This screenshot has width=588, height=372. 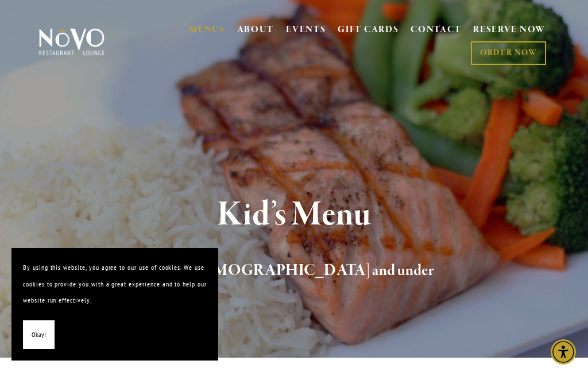 What do you see at coordinates (369, 31) in the screenshot?
I see `a: GIFT CARDS` at bounding box center [369, 31].